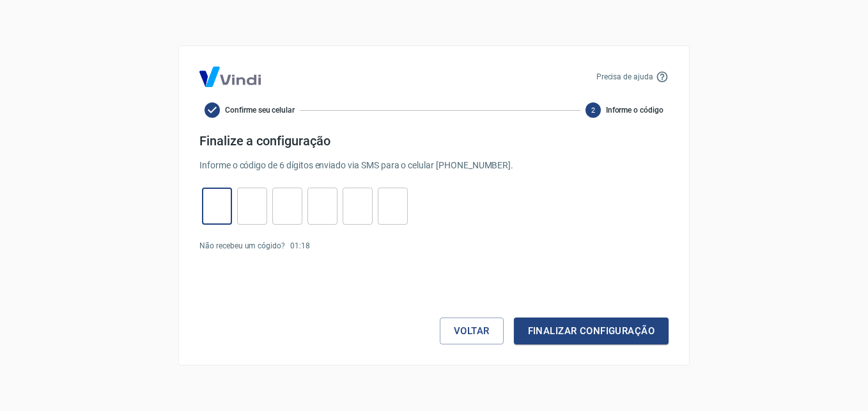  Describe the element at coordinates (593, 110) in the screenshot. I see `text: 2` at that location.